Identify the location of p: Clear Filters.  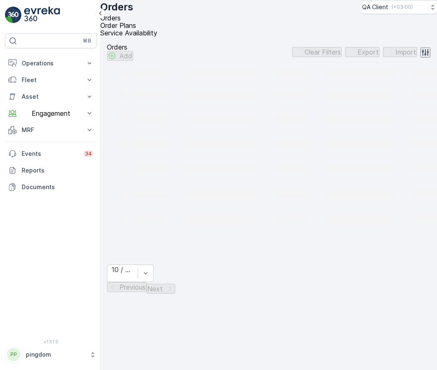
(323, 52).